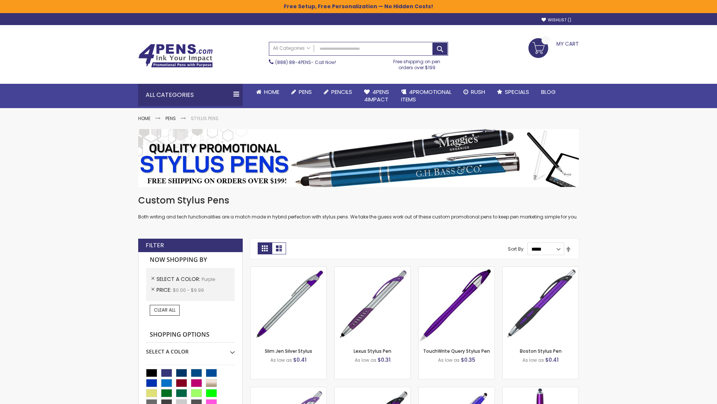 The width and height of the screenshot is (717, 404). Describe the element at coordinates (373, 269) in the screenshot. I see `a: Lexus Stylus Pen-Purple` at that location.